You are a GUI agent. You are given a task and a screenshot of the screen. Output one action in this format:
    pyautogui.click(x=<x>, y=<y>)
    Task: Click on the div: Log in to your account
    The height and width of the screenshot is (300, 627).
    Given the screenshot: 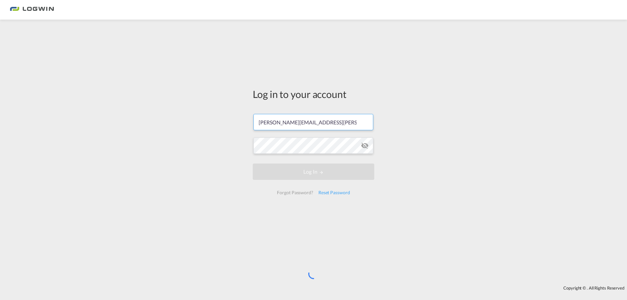 What is the action you would take?
    pyautogui.click(x=313, y=94)
    